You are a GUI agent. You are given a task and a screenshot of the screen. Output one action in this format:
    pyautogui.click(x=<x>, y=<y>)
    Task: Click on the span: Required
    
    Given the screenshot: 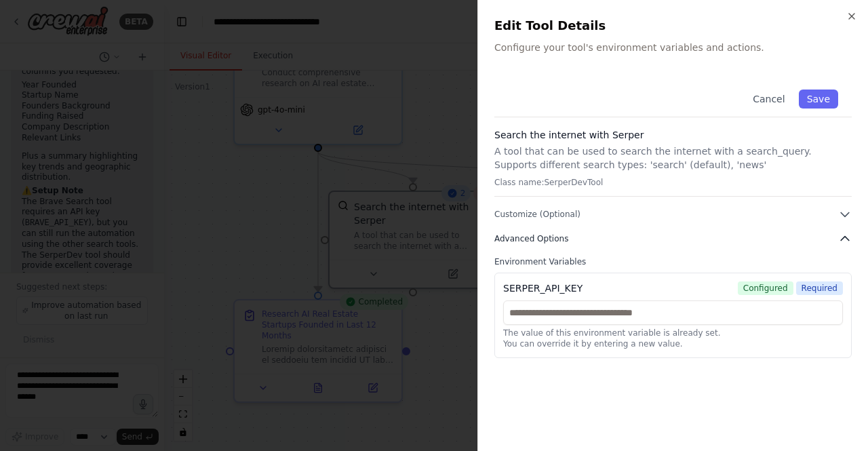 What is the action you would take?
    pyautogui.click(x=820, y=288)
    